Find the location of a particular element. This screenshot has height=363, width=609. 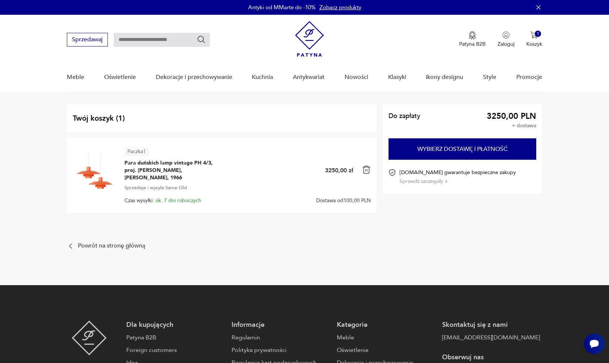

button: Sprawdź szczegóły is located at coordinates (423, 181).